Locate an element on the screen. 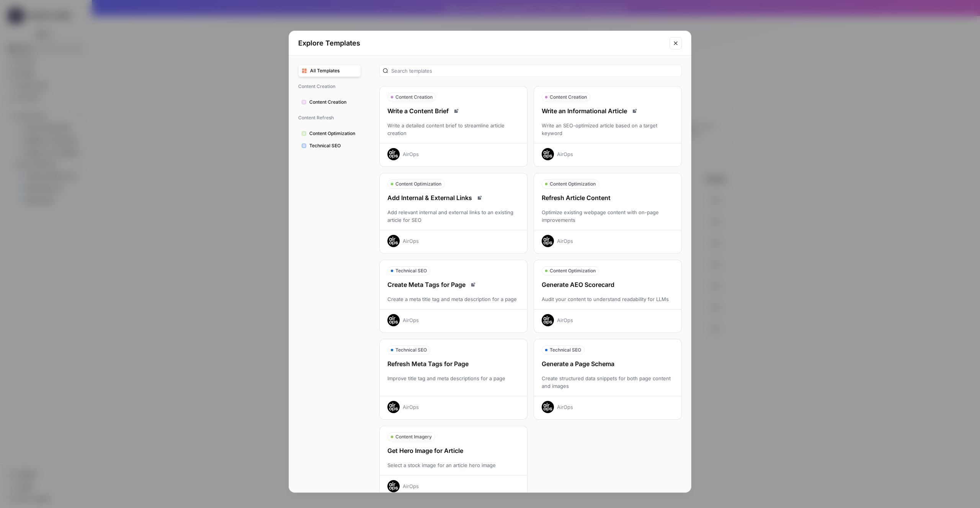 The height and width of the screenshot is (508, 980). button: Technical SEORefresh Meta Tags for PageImprove title tag and meta descriptions for a pageAirOps is located at coordinates (453, 379).